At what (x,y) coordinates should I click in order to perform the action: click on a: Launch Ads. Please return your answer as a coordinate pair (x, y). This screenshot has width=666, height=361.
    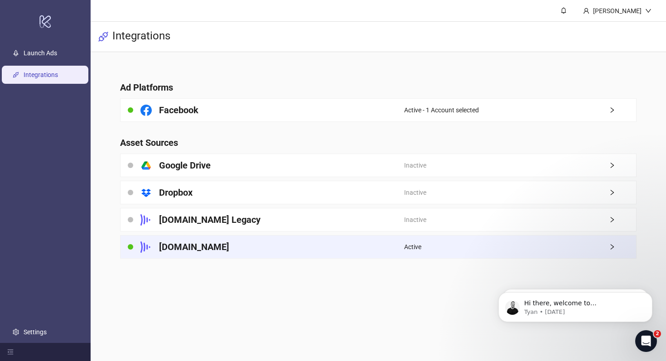
    Looking at the image, I should click on (40, 53).